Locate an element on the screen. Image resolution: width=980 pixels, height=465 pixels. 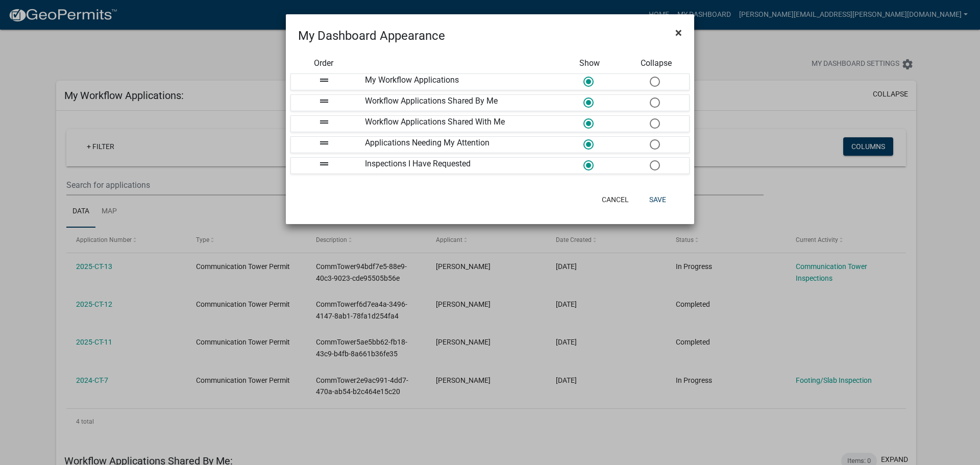
div: Applications Needing My Attention is located at coordinates (457, 145).